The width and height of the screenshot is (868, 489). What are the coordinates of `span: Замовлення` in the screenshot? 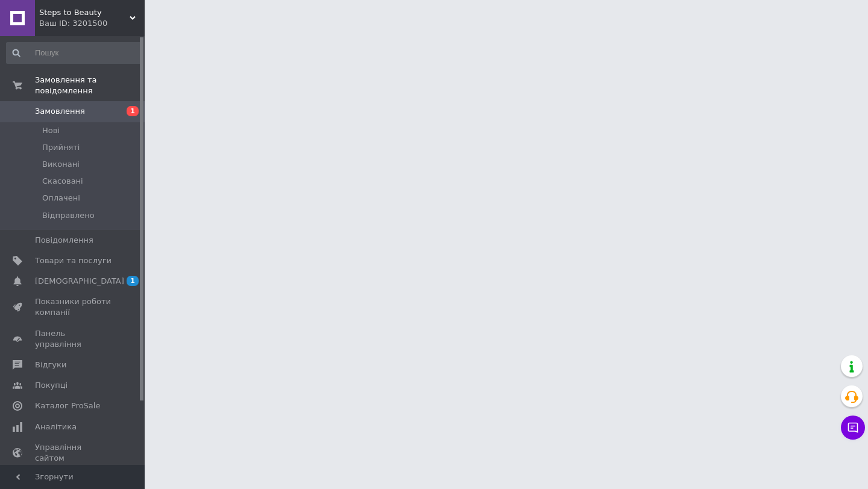 It's located at (59, 112).